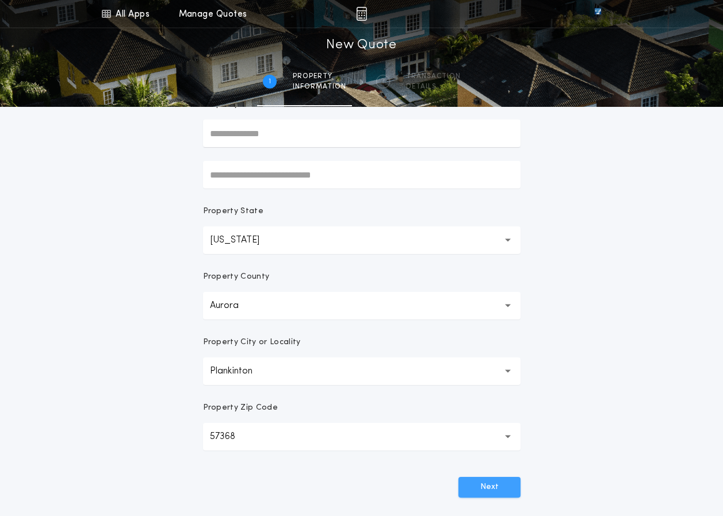  Describe the element at coordinates (233, 306) in the screenshot. I see `p: Aurora` at that location.